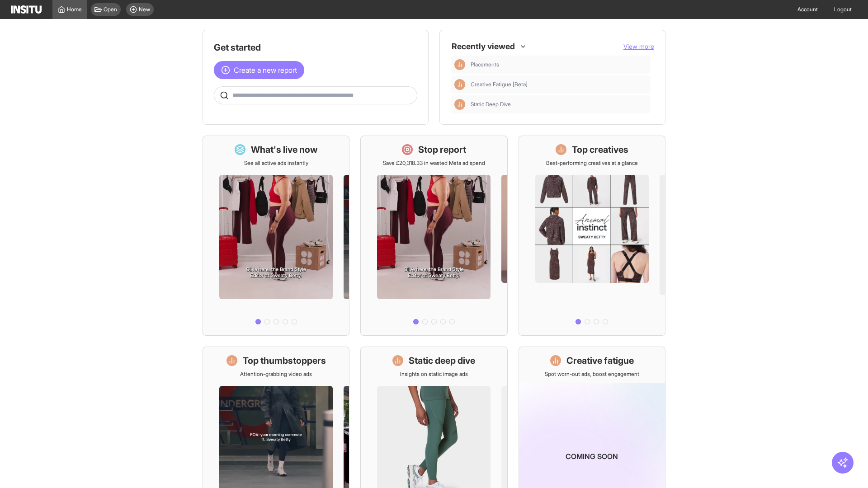 This screenshot has width=868, height=488. What do you see at coordinates (74, 10) in the screenshot?
I see `span: Home` at bounding box center [74, 10].